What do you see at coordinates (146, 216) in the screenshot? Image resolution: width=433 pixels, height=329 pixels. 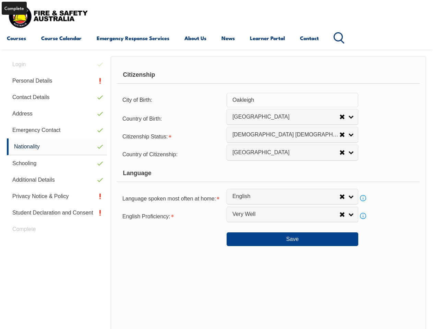 I see `span: English Proficiency:` at bounding box center [146, 216].